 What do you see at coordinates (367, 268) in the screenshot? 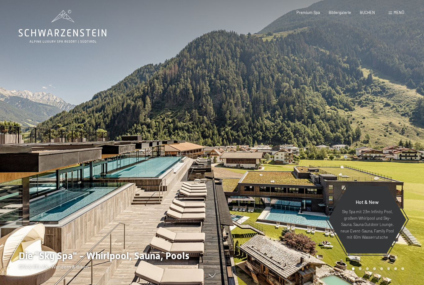
I see `div: Carousel Page 3` at bounding box center [367, 268].